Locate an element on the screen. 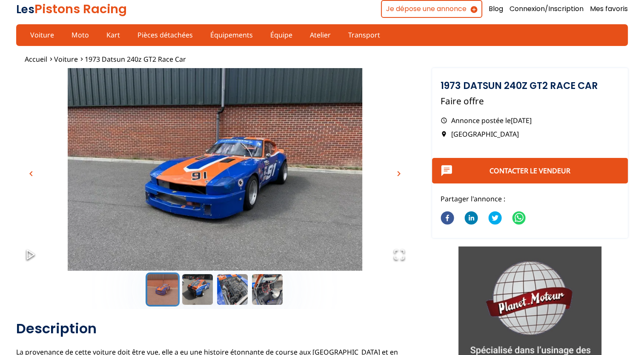 The height and width of the screenshot is (355, 644). h1: 1973 Datsun 240z GT2 Race Car is located at coordinates (530, 85).